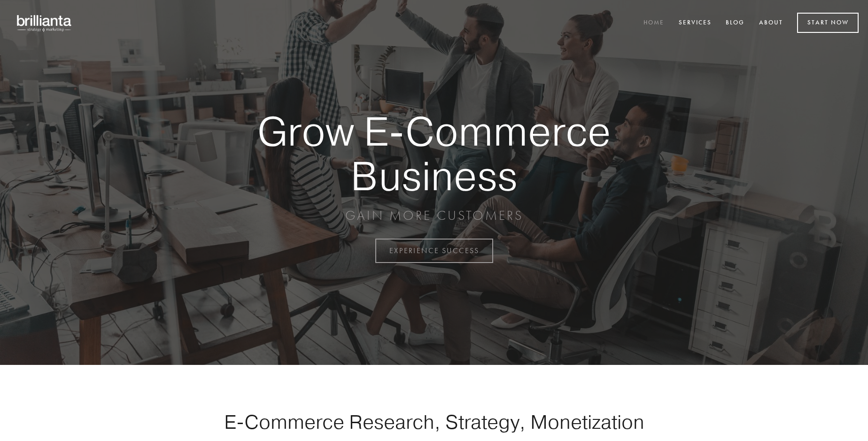  I want to click on img: brillianta - research, strategy, marketing, so click(45, 23).